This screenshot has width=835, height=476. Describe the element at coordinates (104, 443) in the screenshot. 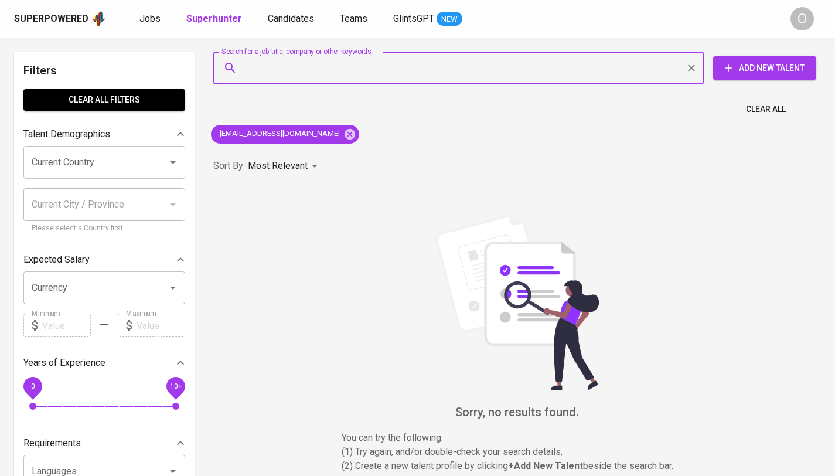

I see `div: Requirements` at that location.